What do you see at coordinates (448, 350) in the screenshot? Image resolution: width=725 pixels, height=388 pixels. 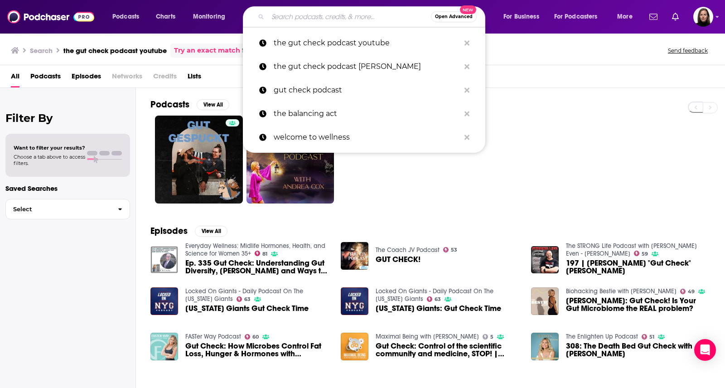 I see `span: Gut Check: Control of the scientific community and medicine, STOP! | Podcast 87` at bounding box center [448, 350].